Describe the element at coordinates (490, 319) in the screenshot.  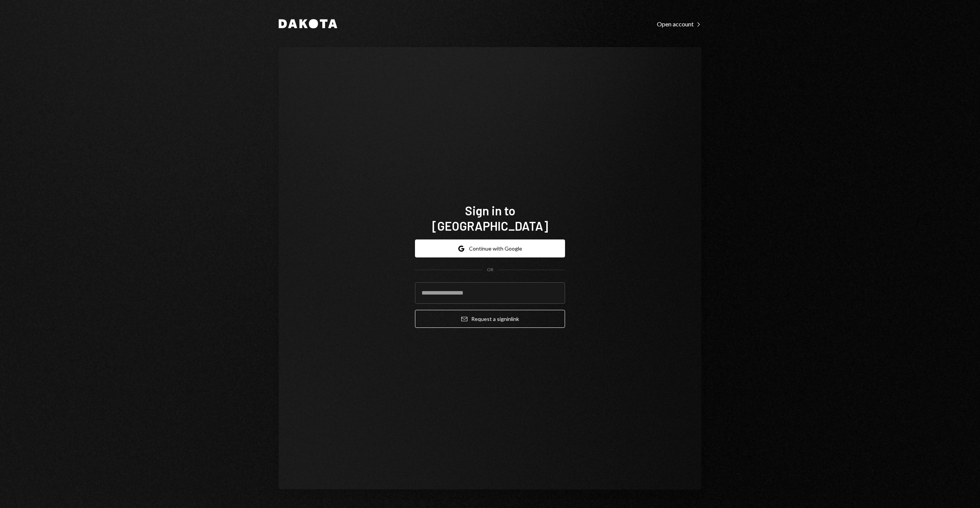
I see `button: Request a signinlink` at that location.